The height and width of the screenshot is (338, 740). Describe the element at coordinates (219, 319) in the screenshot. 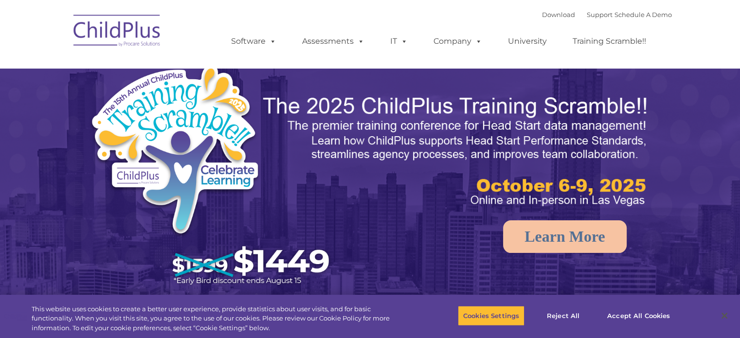

I see `div: This website uses cookies to create a better user experience, provide statistics about user visit...` at that location.